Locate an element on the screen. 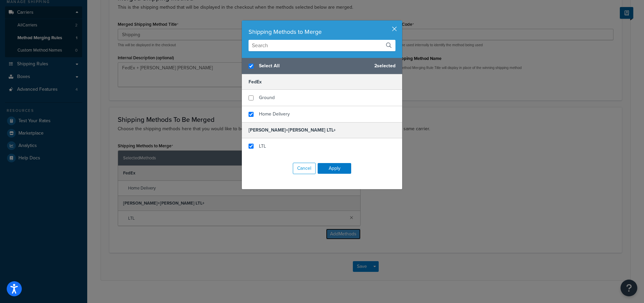  div: 2 selected is located at coordinates (322, 66).